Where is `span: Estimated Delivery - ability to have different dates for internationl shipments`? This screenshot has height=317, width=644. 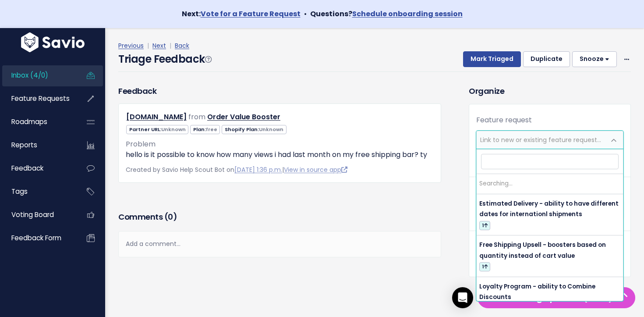
span: Estimated Delivery - ability to have different dates for internationl shipments is located at coordinates (549, 208).